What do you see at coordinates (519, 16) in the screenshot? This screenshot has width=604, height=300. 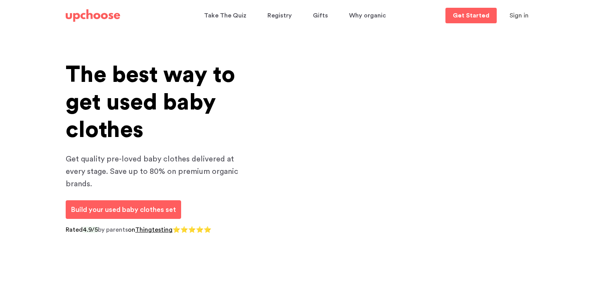 I see `span: Sign in` at bounding box center [519, 16].